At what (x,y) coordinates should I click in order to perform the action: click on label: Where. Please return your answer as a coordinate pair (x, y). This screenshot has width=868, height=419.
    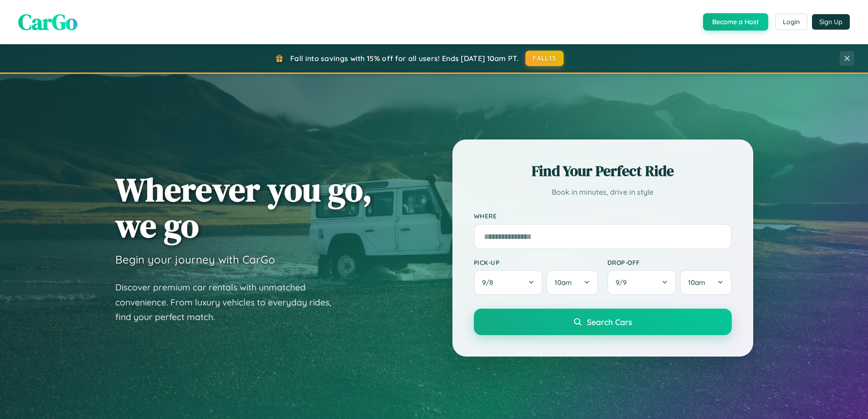
    Looking at the image, I should click on (603, 216).